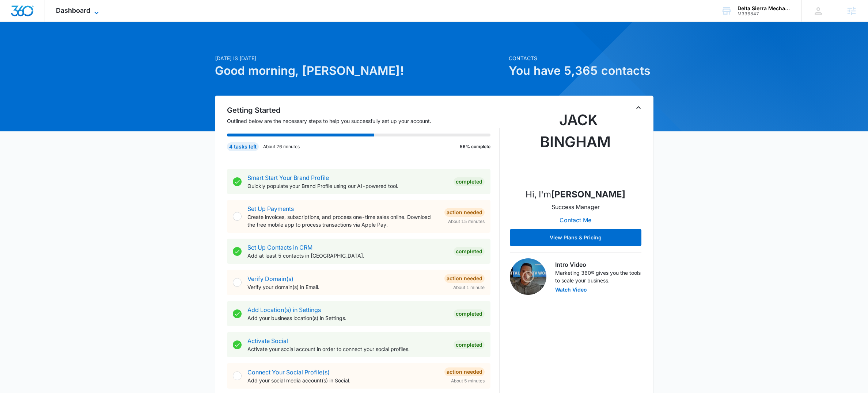 This screenshot has width=868, height=393. I want to click on div: Keywords by Traffic, so click(102, 45).